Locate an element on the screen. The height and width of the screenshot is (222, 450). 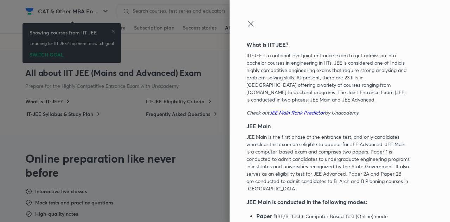
em: Check out by Unacademy is located at coordinates (302, 112).